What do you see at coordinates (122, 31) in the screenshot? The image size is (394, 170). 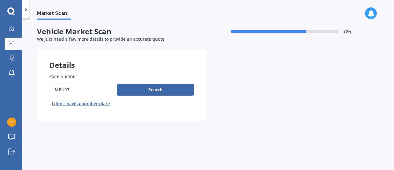 I see `span: Vehicle Market Scan` at bounding box center [122, 31].